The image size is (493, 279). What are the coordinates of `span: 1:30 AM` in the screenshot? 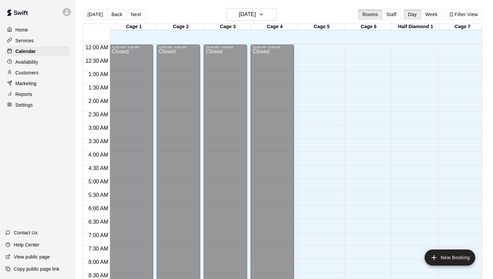 It's located at (98, 88).